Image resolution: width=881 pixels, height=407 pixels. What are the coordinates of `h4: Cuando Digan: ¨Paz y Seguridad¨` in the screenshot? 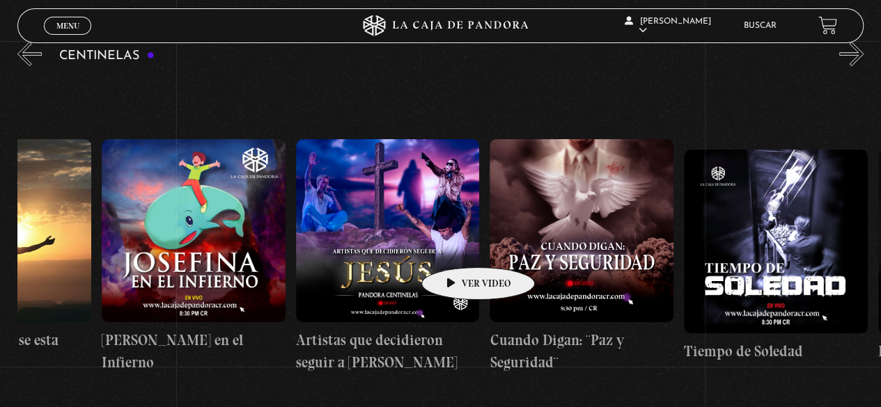 It's located at (582, 351).